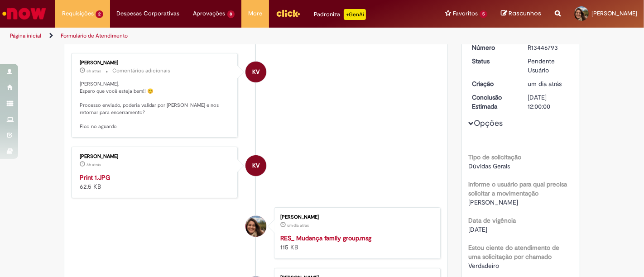 The image size is (644, 277). Describe the element at coordinates (298, 225) in the screenshot. I see `time: 26/08/2025 08:54:07` at that location.